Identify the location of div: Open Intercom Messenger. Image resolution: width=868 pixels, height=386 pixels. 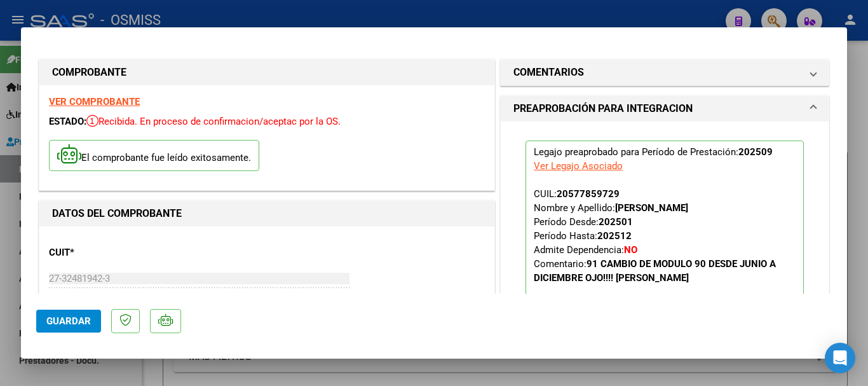
(840, 358).